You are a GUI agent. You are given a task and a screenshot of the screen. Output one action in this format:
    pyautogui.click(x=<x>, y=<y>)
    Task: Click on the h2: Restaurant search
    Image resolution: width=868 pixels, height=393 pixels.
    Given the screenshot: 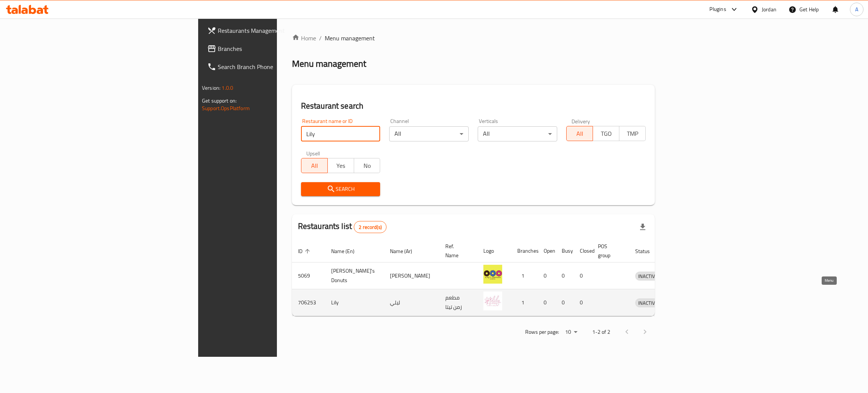 What is the action you would take?
    pyautogui.click(x=473, y=106)
    